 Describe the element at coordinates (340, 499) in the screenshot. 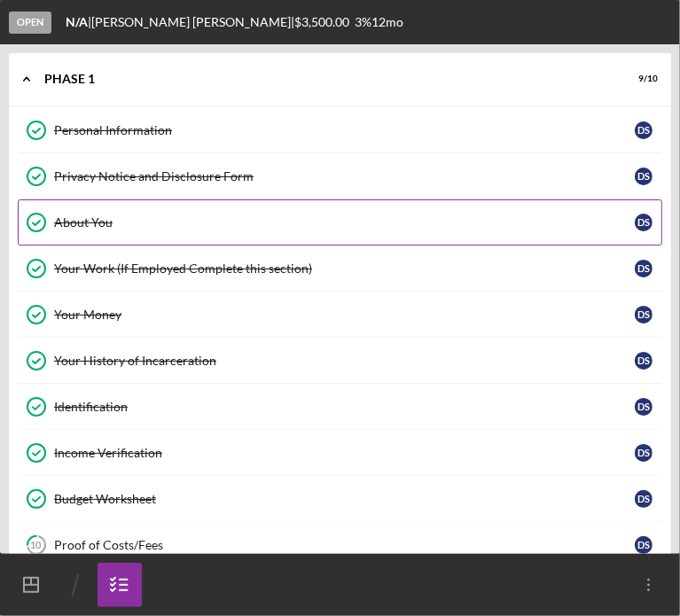

I see `a: Budget WorksheetDS` at that location.